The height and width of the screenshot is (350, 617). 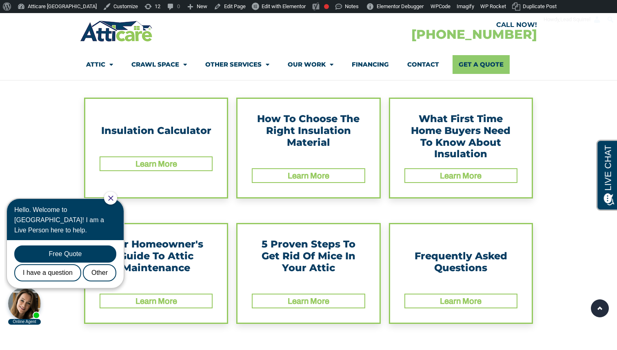 I want to click on div: I have a question, so click(x=44, y=82).